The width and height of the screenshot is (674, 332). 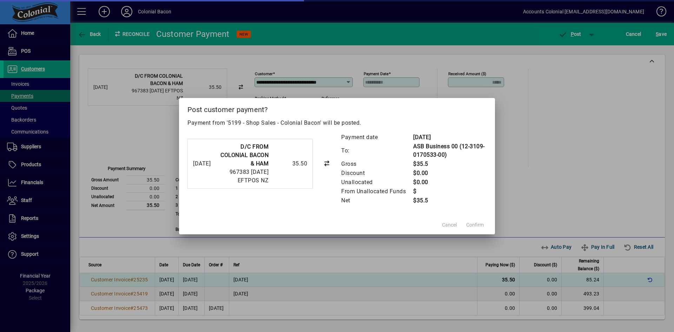 I want to click on strong: D/C FROM COLONIAL BACON & HAM, so click(x=244, y=155).